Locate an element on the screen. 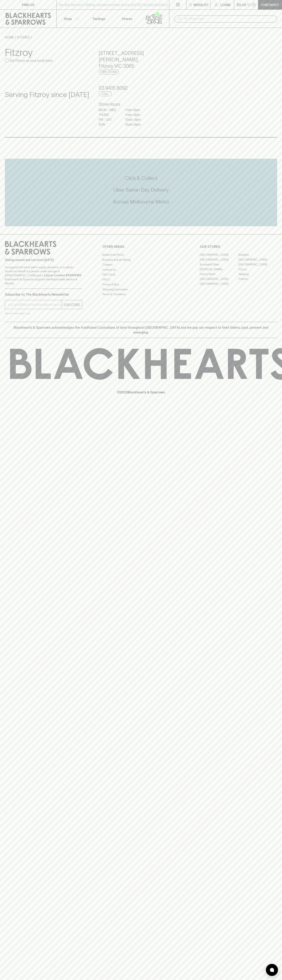 This screenshot has height=980, width=282. a: Fitzroy North is located at coordinates (219, 274).